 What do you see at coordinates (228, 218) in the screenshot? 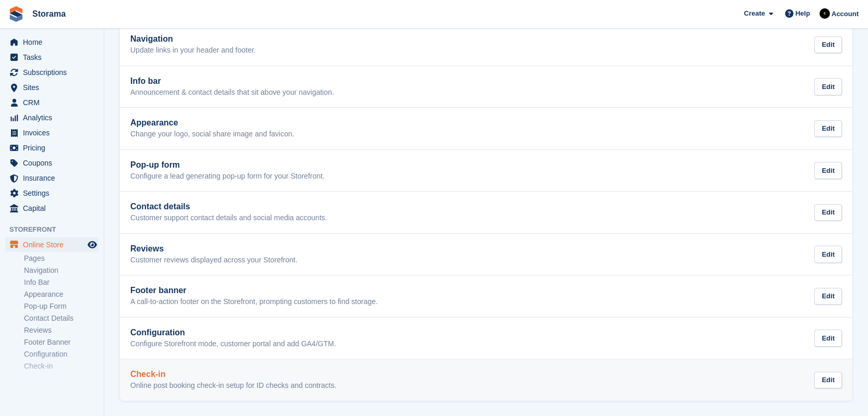
I see `p: Customer support contact details and social media accounts.` at bounding box center [228, 218].